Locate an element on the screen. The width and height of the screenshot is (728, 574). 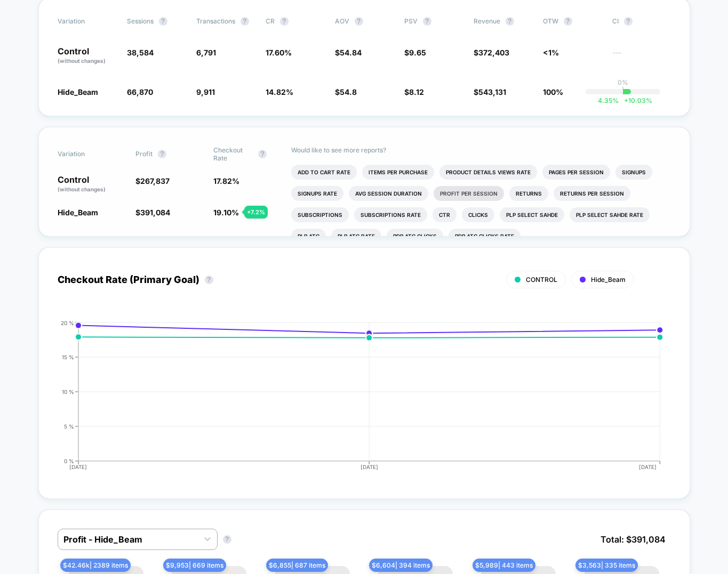
tspan: 15 % is located at coordinates (68, 356).